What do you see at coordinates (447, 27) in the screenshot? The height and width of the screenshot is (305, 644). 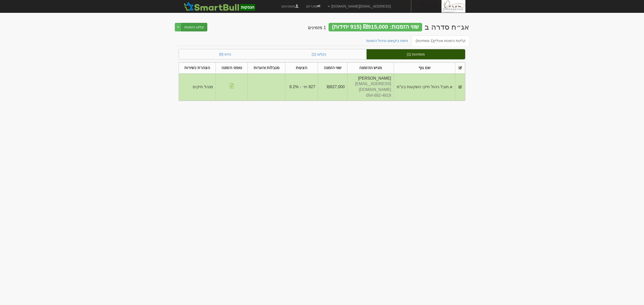 I see `div: גשם למשתכן בע"מ - אג״ח (סדרה ב) - הנפקה לציבור` at bounding box center [447, 27].